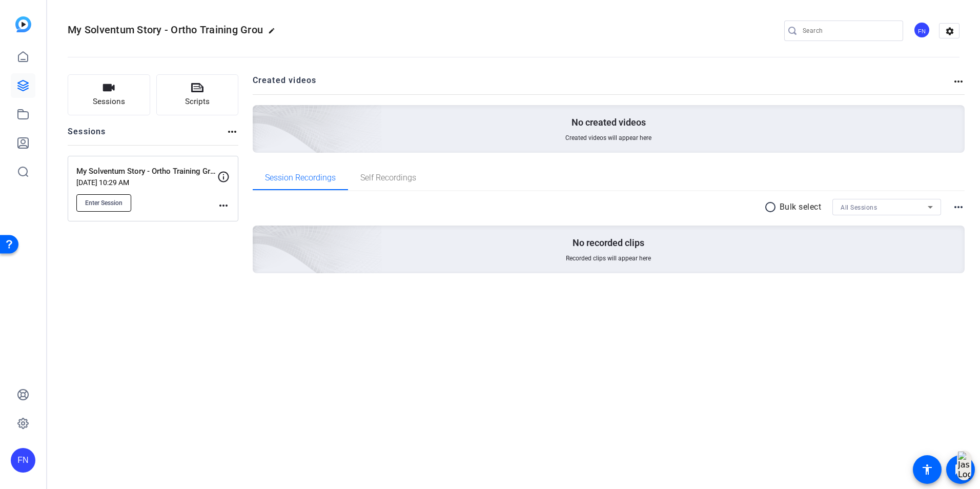 This screenshot has width=980, height=489. I want to click on span: Session Recordings, so click(300, 178).